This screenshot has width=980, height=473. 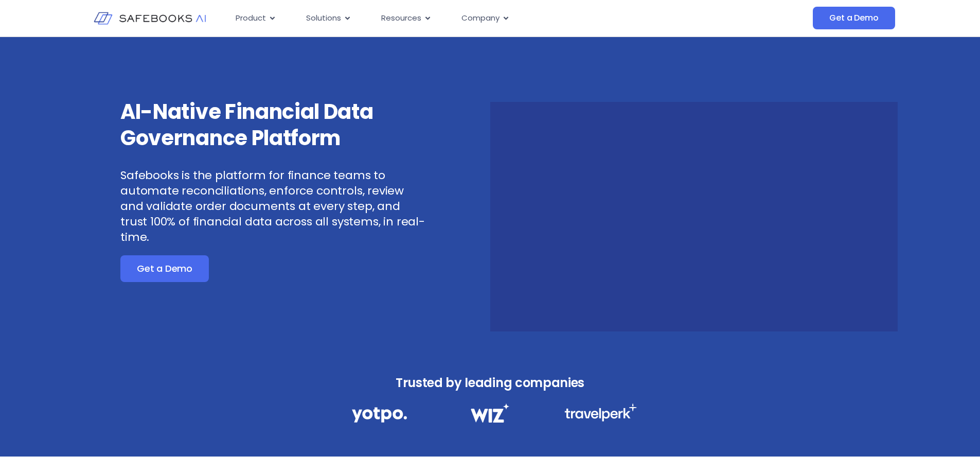 I want to click on h3: AI-Native Financial Data Governance Platform, so click(x=273, y=125).